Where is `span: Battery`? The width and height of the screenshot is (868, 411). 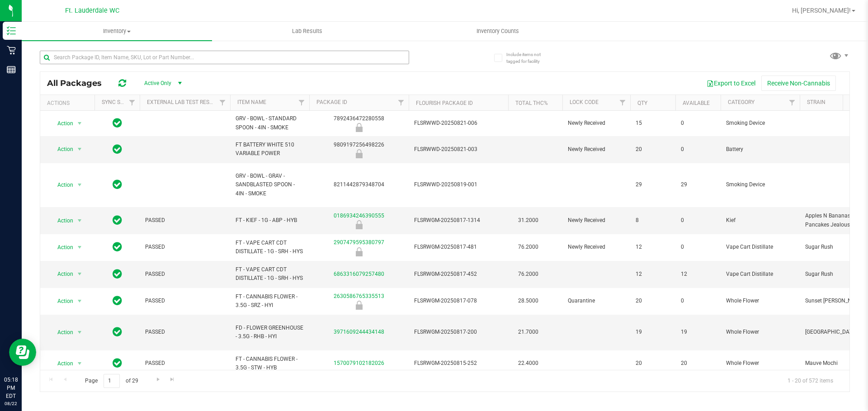 span: Battery is located at coordinates (760, 149).